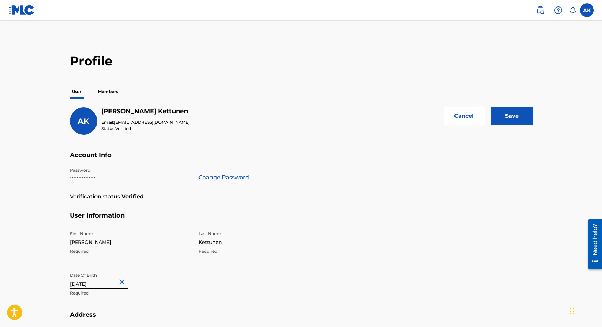 The width and height of the screenshot is (602, 327). I want to click on h5: Address, so click(301, 319).